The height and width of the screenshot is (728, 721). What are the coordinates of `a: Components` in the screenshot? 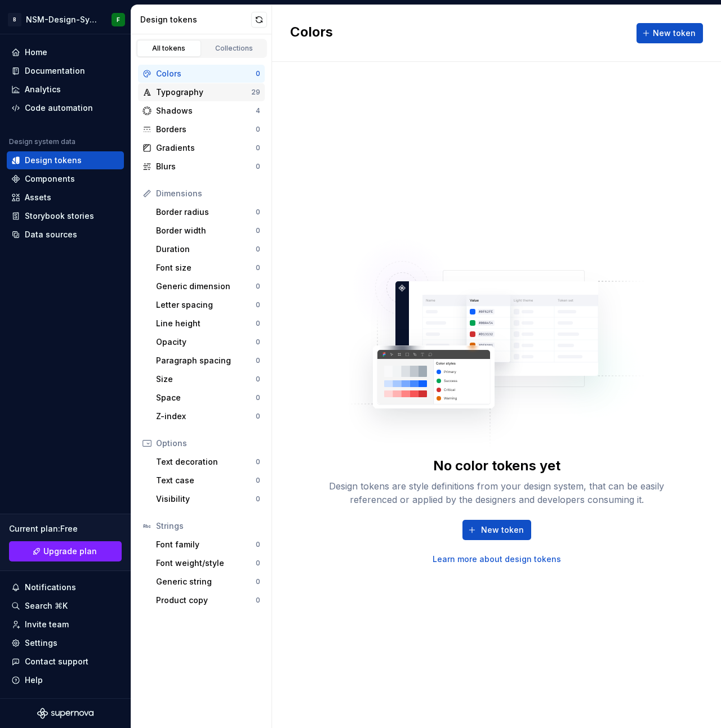 It's located at (66, 179).